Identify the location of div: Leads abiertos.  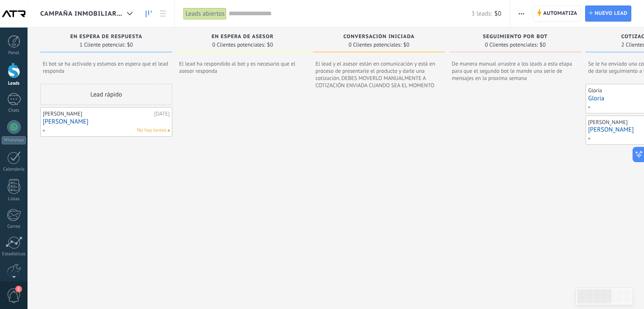
(205, 14).